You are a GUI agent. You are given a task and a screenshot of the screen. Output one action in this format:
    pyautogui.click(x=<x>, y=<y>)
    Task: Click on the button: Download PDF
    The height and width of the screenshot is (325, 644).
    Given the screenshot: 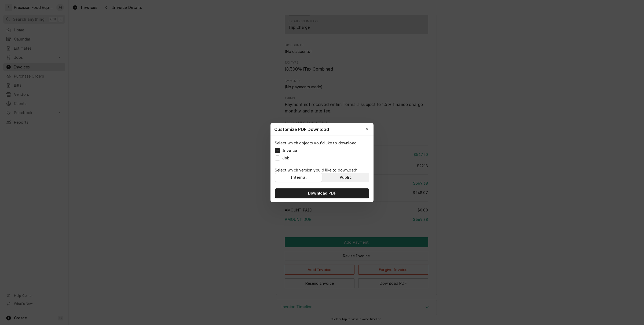 What is the action you would take?
    pyautogui.click(x=322, y=193)
    